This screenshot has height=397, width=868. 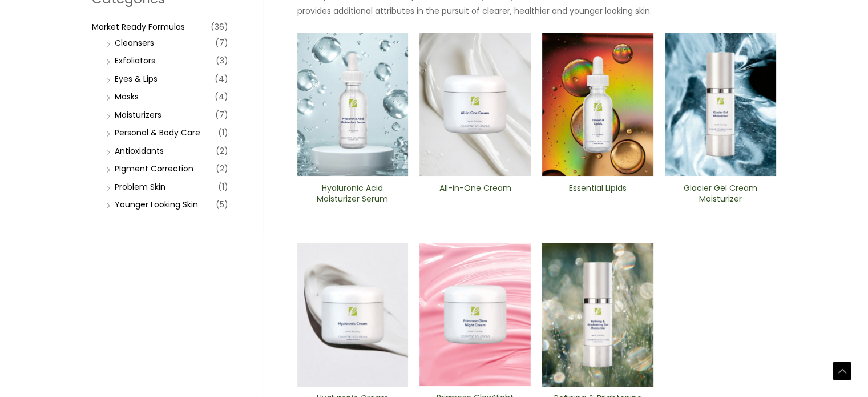 I want to click on a: Market Ready Formulas, so click(x=138, y=27).